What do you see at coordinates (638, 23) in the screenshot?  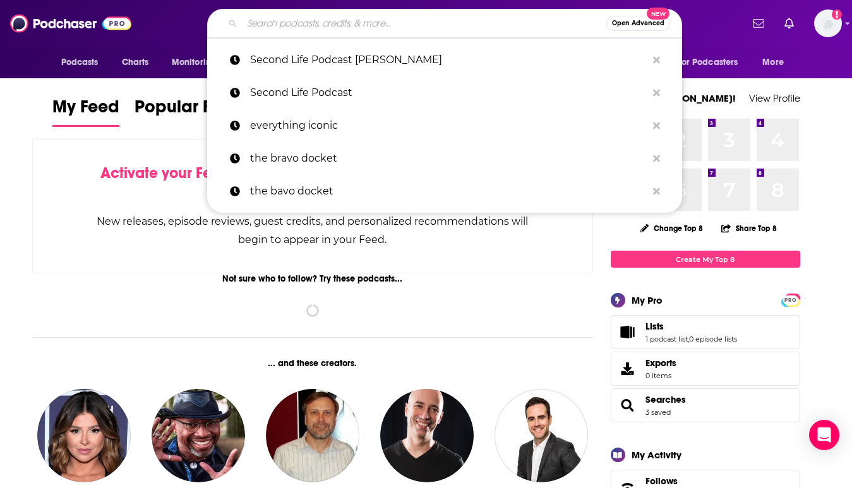 I see `span: Open Advanced` at bounding box center [638, 23].